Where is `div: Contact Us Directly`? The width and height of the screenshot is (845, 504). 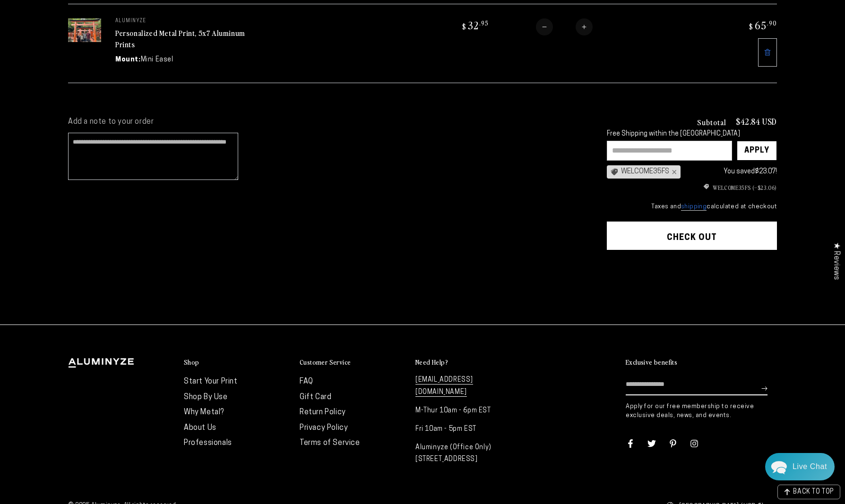 div: Contact Us Directly is located at coordinates (810, 467).